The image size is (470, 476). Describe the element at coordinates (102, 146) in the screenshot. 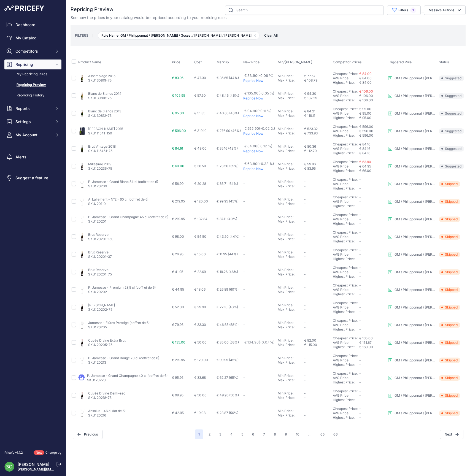

I see `a: Brut Vintage 2018` at that location.